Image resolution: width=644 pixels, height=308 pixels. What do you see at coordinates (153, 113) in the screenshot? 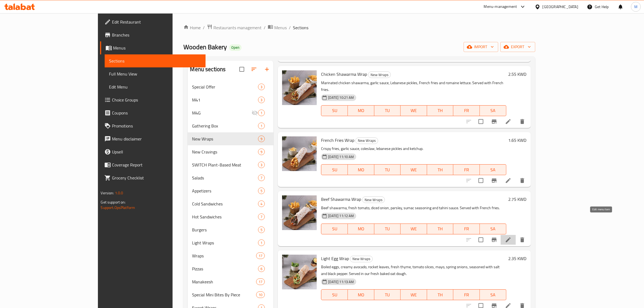
I see `a: Coupons` at bounding box center [153, 113].